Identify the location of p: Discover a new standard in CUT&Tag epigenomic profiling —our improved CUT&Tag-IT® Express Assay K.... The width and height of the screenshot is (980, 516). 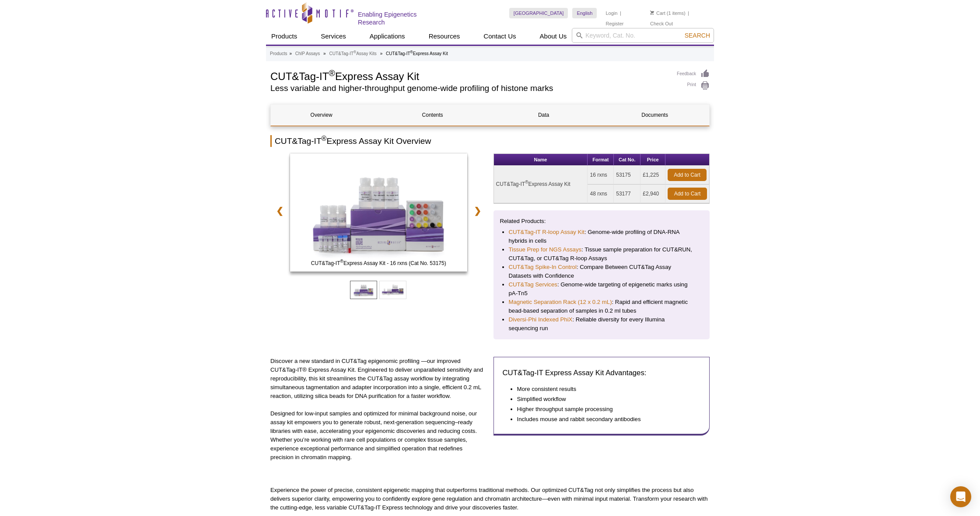
(378, 379).